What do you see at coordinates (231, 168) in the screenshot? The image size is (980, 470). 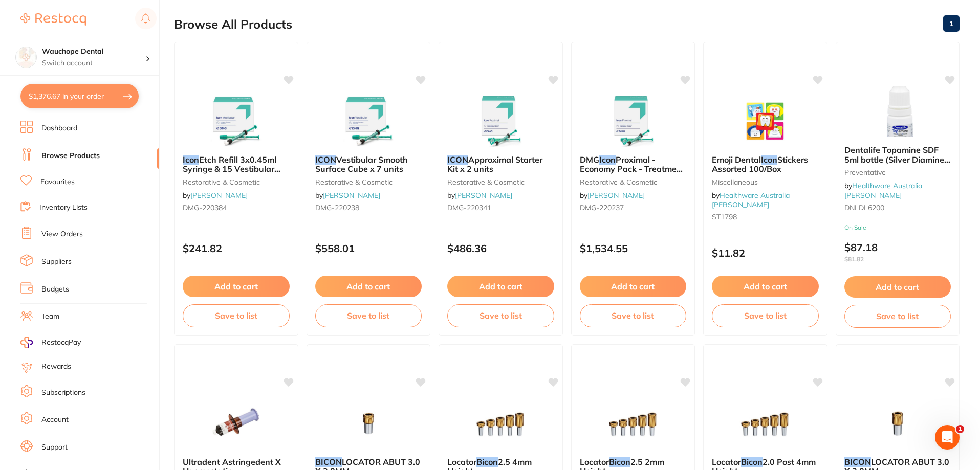 I see `span: Etch Refill 3x0.45ml Syringe & 15 Vestibular tips` at bounding box center [231, 168].